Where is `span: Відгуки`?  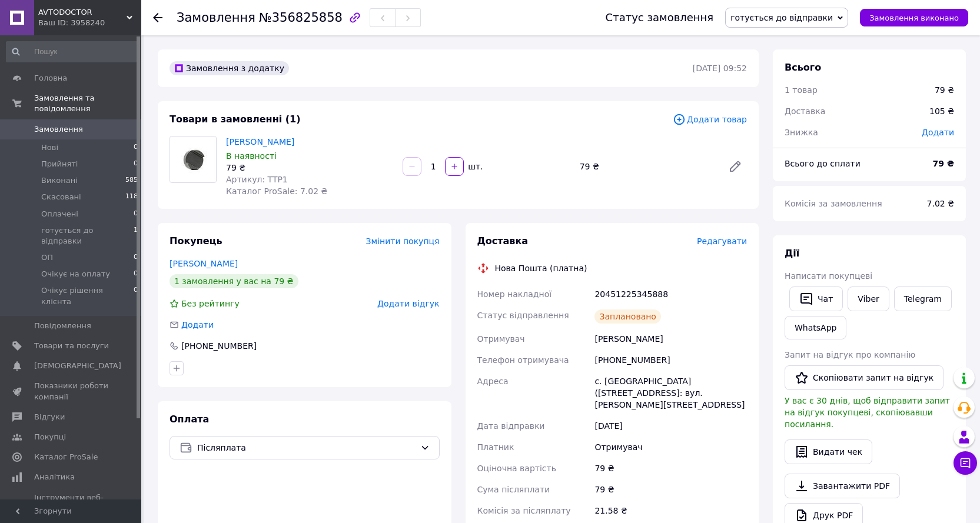
span: Відгуки is located at coordinates (49, 417).